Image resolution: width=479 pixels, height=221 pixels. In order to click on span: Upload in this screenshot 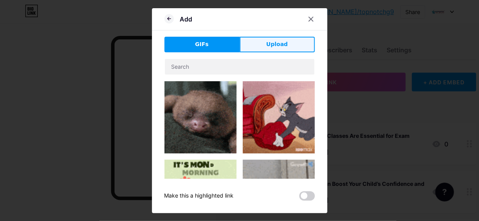, I will do `click(277, 44)`.